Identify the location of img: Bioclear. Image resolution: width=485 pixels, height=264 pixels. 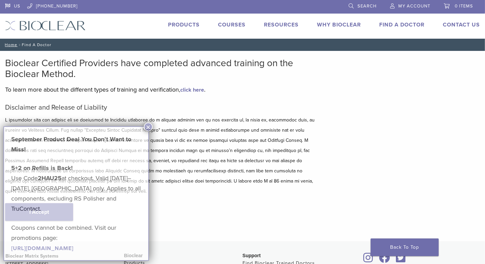
(45, 25).